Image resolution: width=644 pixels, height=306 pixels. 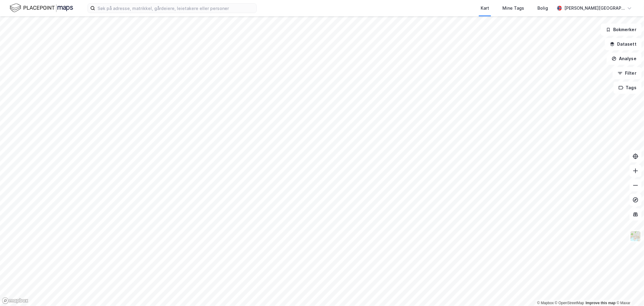 I want to click on a: Mapbox, so click(x=545, y=303).